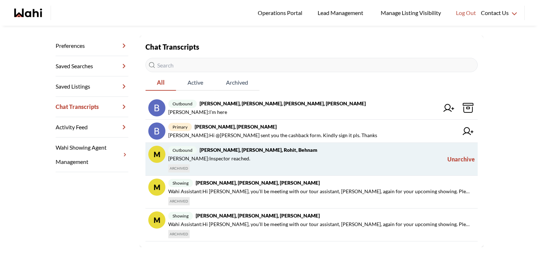  What do you see at coordinates (466, 13) in the screenshot?
I see `span: Log Out` at bounding box center [466, 13].